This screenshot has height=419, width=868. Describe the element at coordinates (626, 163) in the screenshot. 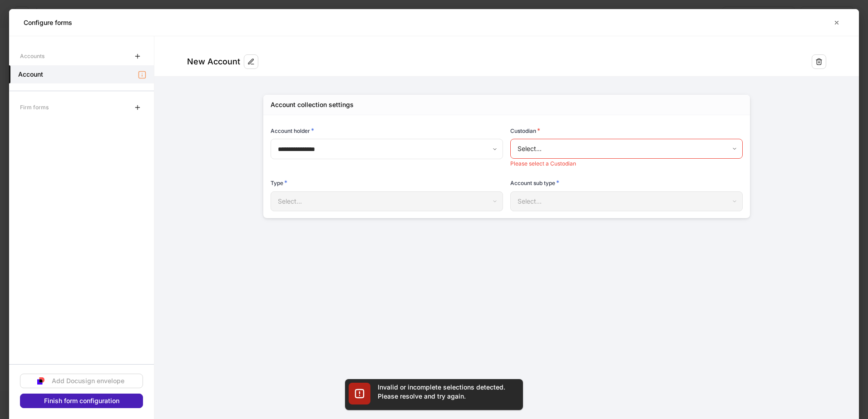

I see `p: Please select a Custodian` at that location.